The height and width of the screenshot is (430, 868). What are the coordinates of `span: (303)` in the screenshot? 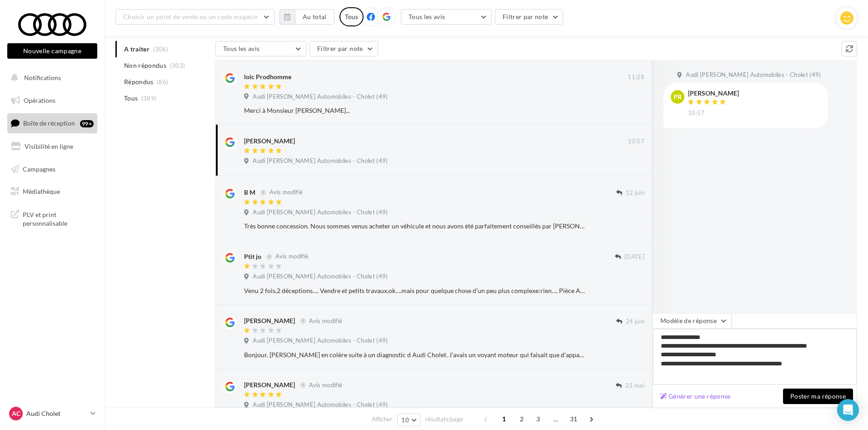 It's located at (178, 65).